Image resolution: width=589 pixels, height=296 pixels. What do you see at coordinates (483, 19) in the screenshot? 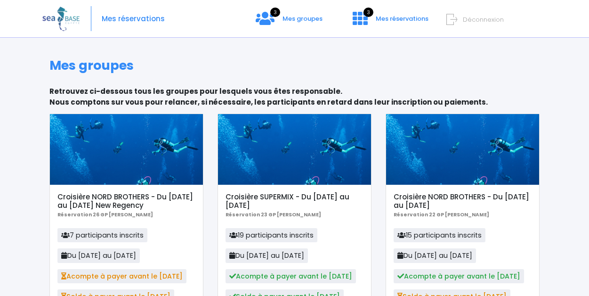
I see `span: Déconnexion` at bounding box center [483, 19].